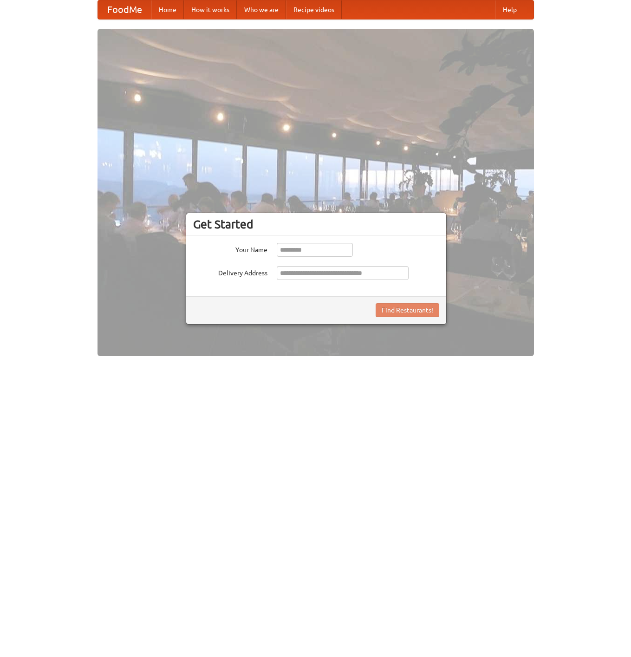 The image size is (631, 657). What do you see at coordinates (510, 10) in the screenshot?
I see `a: Help` at bounding box center [510, 10].